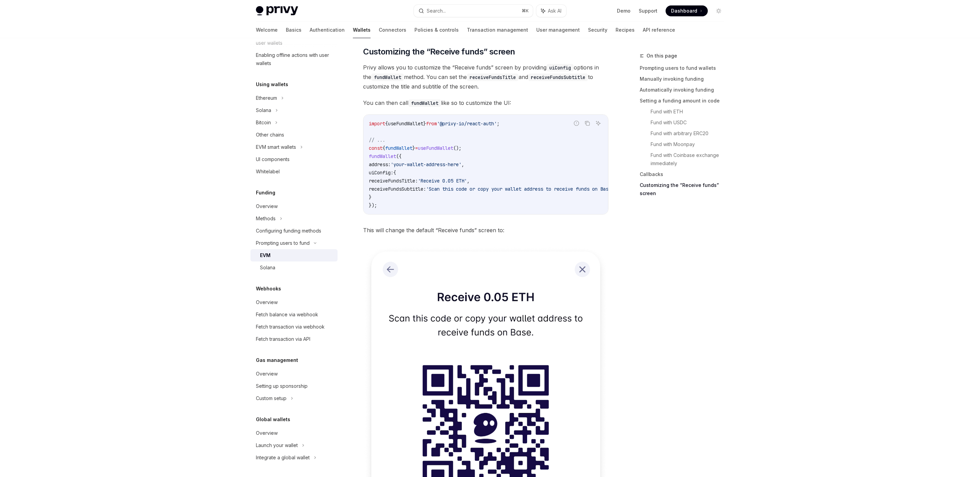 The width and height of the screenshot is (980, 477). What do you see at coordinates (436, 11) in the screenshot?
I see `div: Search...` at bounding box center [436, 11].